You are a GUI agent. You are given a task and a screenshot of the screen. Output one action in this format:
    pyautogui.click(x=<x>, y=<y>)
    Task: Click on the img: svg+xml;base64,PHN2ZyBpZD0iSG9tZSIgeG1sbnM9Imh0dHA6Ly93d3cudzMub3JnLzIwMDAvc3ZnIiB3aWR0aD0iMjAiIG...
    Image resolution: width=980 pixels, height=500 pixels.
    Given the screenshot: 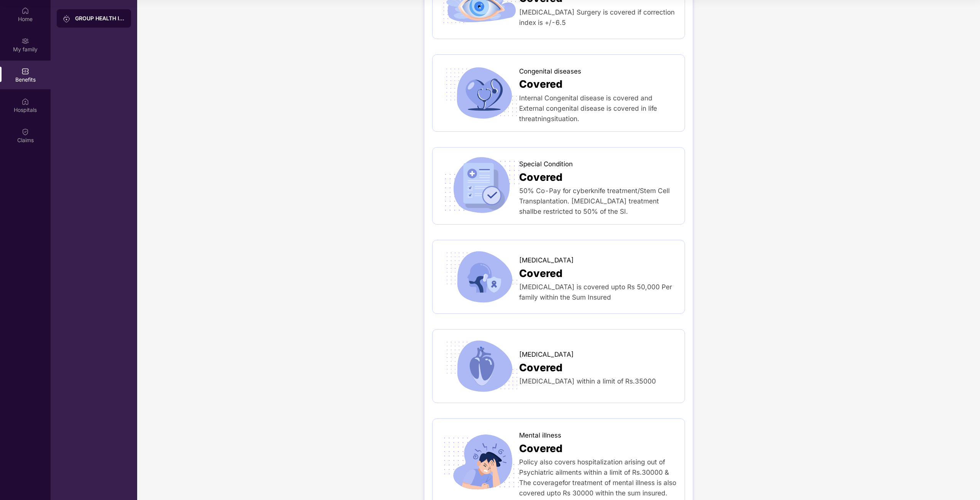 What is the action you would take?
    pyautogui.click(x=25, y=11)
    